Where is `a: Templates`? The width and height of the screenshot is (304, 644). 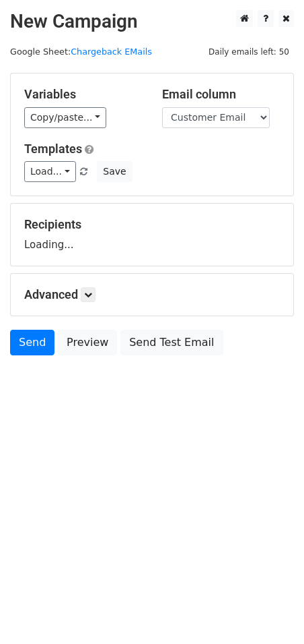
a: Templates is located at coordinates (53, 148).